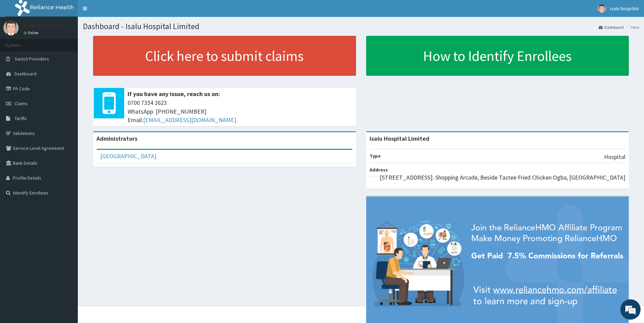 Image resolution: width=644 pixels, height=323 pixels. I want to click on b: Address, so click(379, 170).